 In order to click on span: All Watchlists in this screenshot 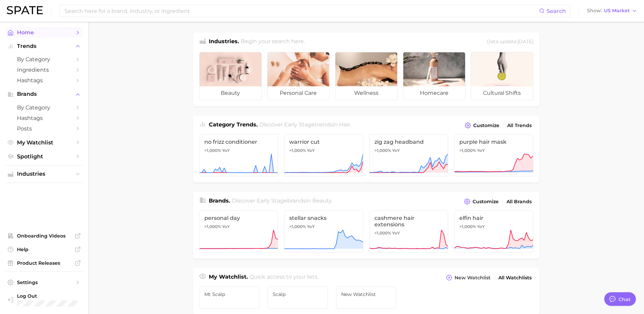, I will do `click(515, 278)`.